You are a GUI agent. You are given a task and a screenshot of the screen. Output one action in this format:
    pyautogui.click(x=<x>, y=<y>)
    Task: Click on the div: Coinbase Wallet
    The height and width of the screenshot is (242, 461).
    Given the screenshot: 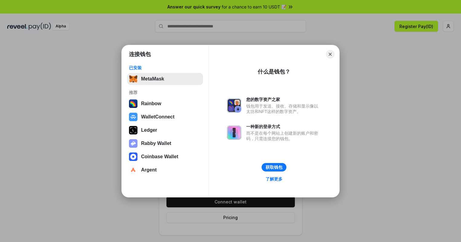 What is the action you would take?
    pyautogui.click(x=159, y=157)
    